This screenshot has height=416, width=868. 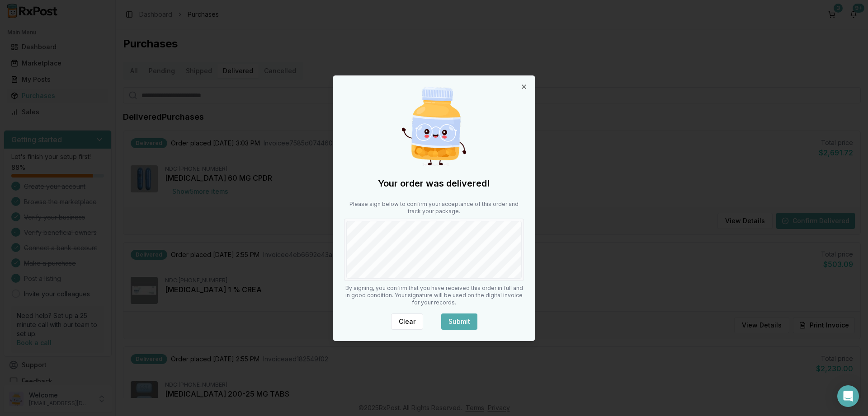 What do you see at coordinates (434, 208) in the screenshot?
I see `p: Please sign below to confirm your acceptance of this order and track your package.` at bounding box center [434, 208].